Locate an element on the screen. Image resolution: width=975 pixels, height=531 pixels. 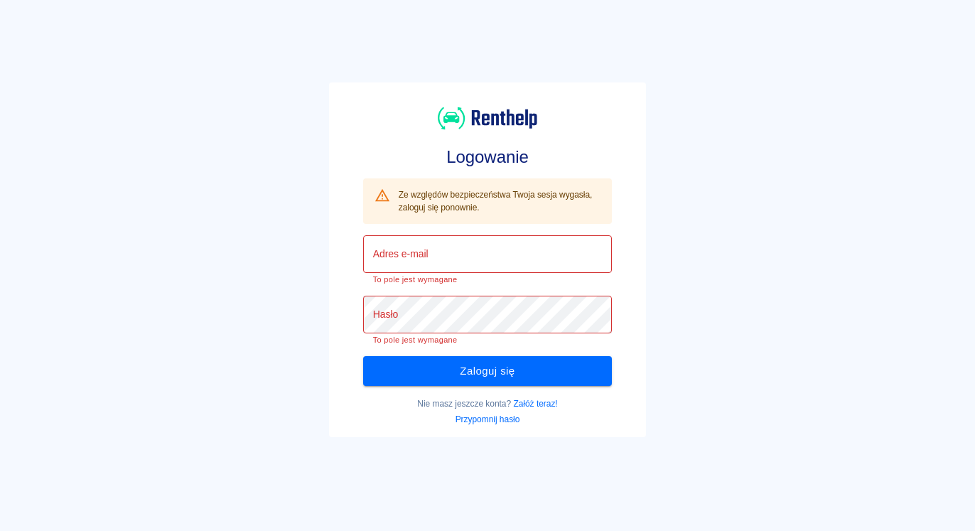
a: Załóż teraz! is located at coordinates (535, 403).